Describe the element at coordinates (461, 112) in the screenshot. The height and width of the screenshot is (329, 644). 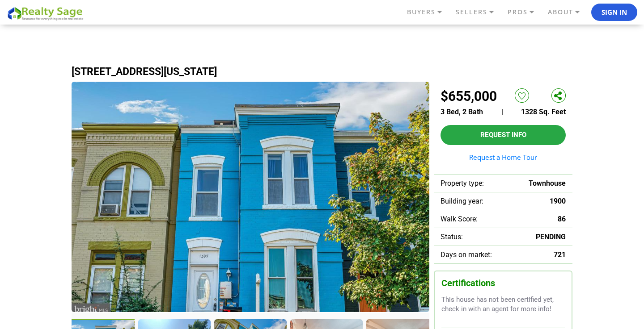
I see `span: 3 Bed, 2 Bath` at that location.